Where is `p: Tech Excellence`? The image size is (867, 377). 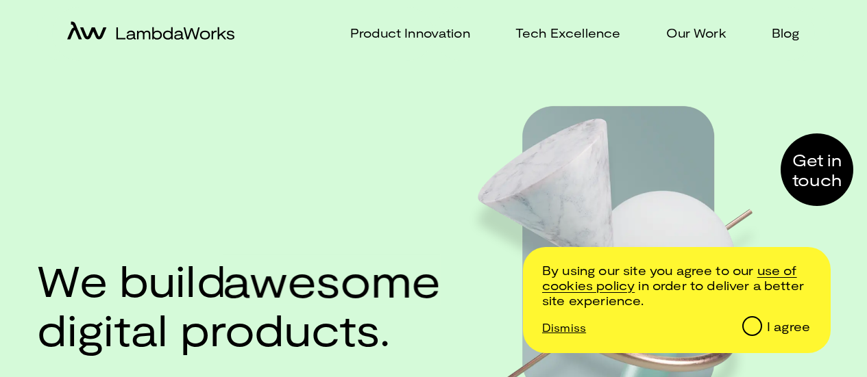 p: Tech Excellence is located at coordinates (567, 33).